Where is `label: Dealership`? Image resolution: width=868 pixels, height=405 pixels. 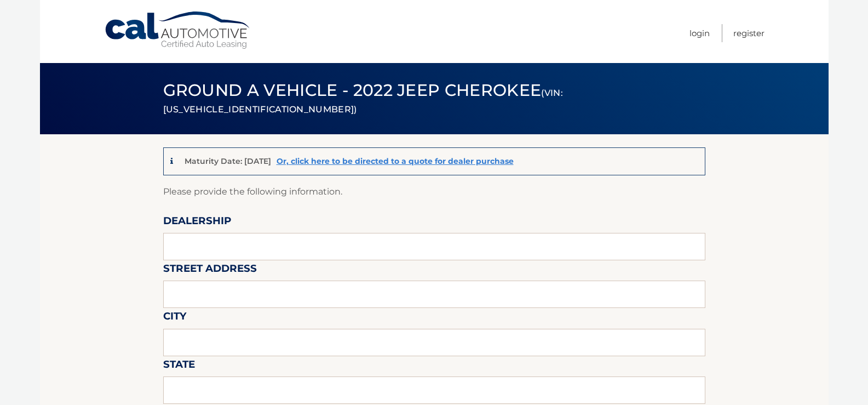
label: Dealership is located at coordinates (197, 223).